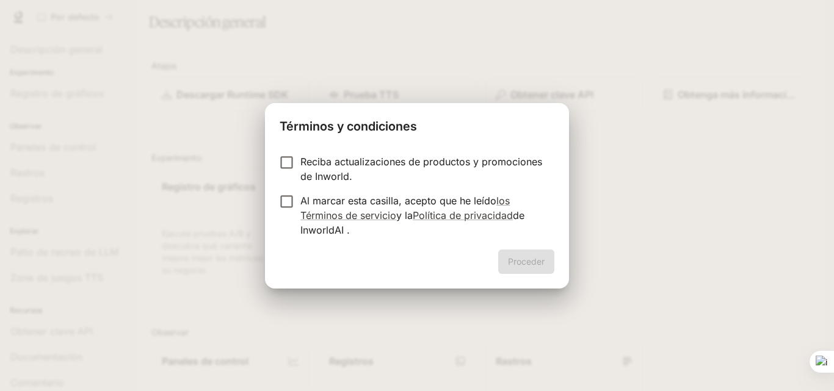  Describe the element at coordinates (405, 208) in the screenshot. I see `a: los Términos de servicio` at that location.